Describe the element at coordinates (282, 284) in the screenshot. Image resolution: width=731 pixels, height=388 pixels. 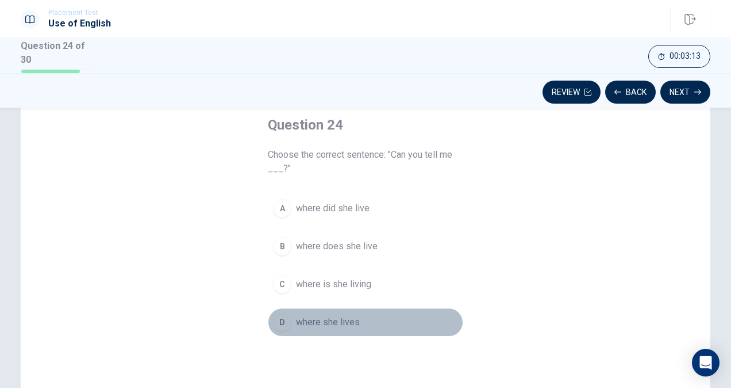
I see `div: C` at that location.